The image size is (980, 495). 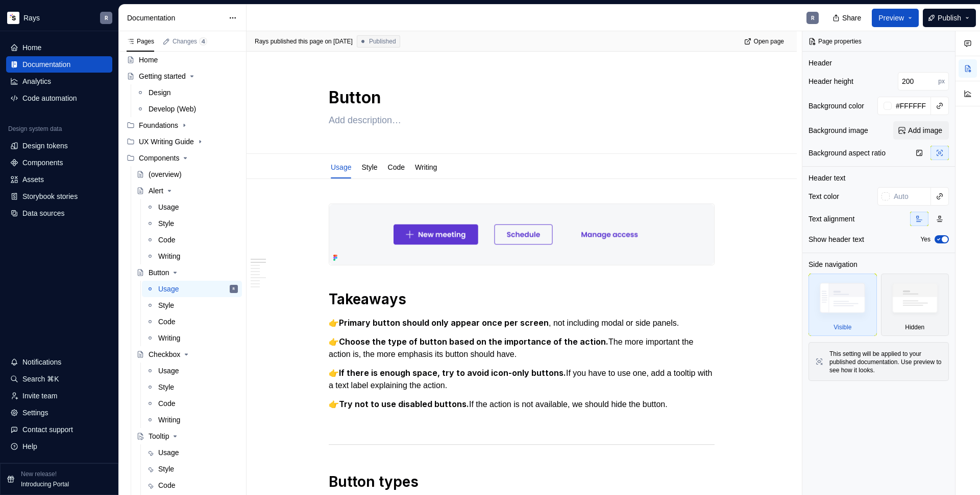 I want to click on span: Preview, so click(x=892, y=18).